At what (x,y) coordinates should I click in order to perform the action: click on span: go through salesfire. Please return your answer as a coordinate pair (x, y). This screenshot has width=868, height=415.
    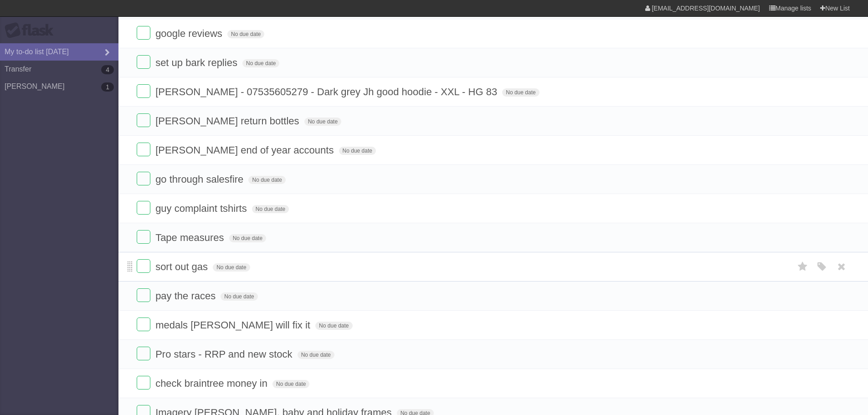
    Looking at the image, I should click on (201, 179).